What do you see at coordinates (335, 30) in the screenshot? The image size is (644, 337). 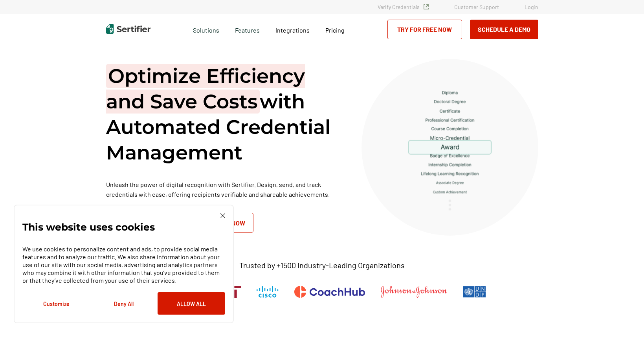 I see `span: Pricing` at bounding box center [335, 30].